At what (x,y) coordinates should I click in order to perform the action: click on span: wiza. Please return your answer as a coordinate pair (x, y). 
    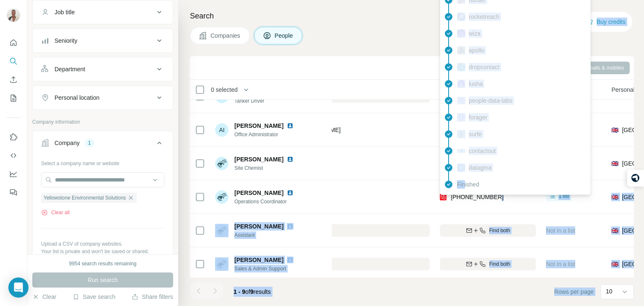
    Looking at the image, I should click on (475, 34).